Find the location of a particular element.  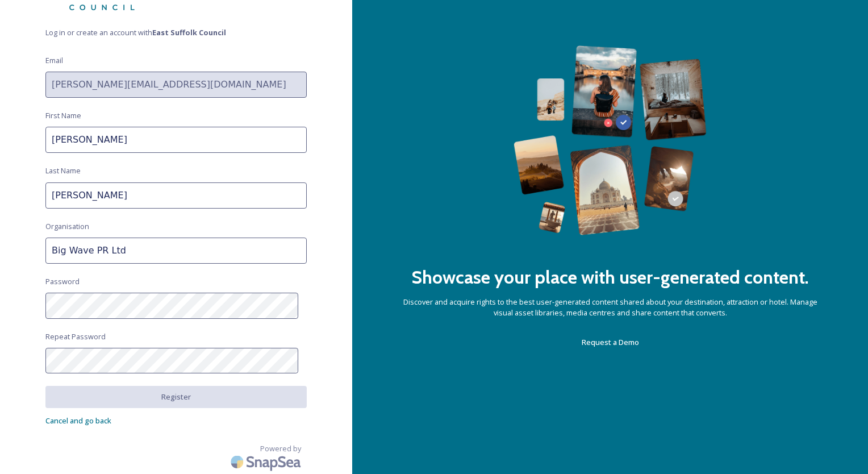

span: Powered by is located at coordinates (280, 448).